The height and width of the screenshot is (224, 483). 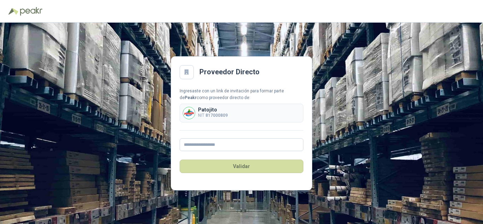 What do you see at coordinates (31, 11) in the screenshot?
I see `img: Peakr` at bounding box center [31, 11].